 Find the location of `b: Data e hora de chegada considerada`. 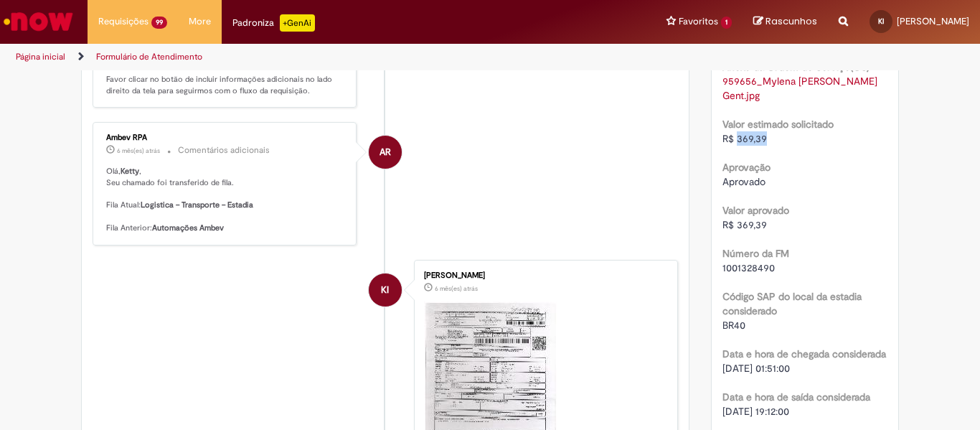

b: Data e hora de chegada considerada is located at coordinates (804, 354).